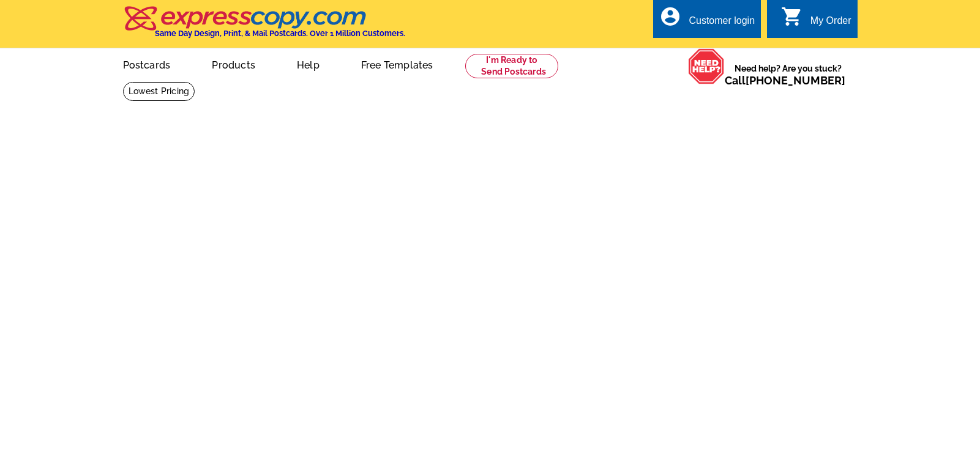  Describe the element at coordinates (280, 33) in the screenshot. I see `h4: Same Day Design, Print, & Mail Postcards. Over 1 Million Customers.` at that location.